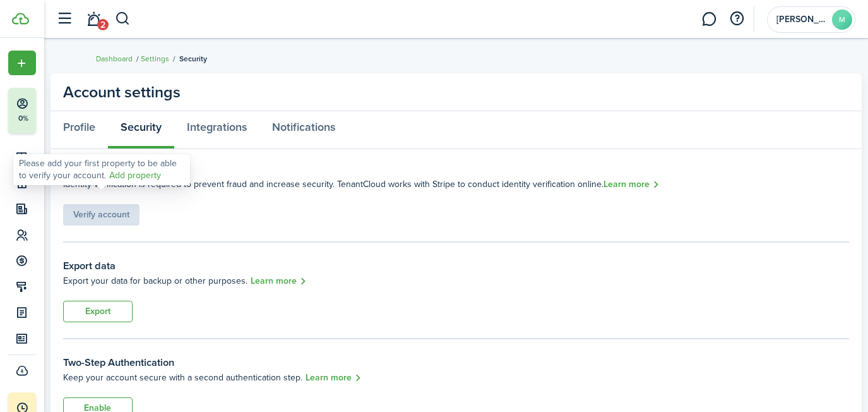 The width and height of the screenshot is (868, 412). Describe the element at coordinates (119, 363) in the screenshot. I see `h3: Two-Step Authentication` at that location.